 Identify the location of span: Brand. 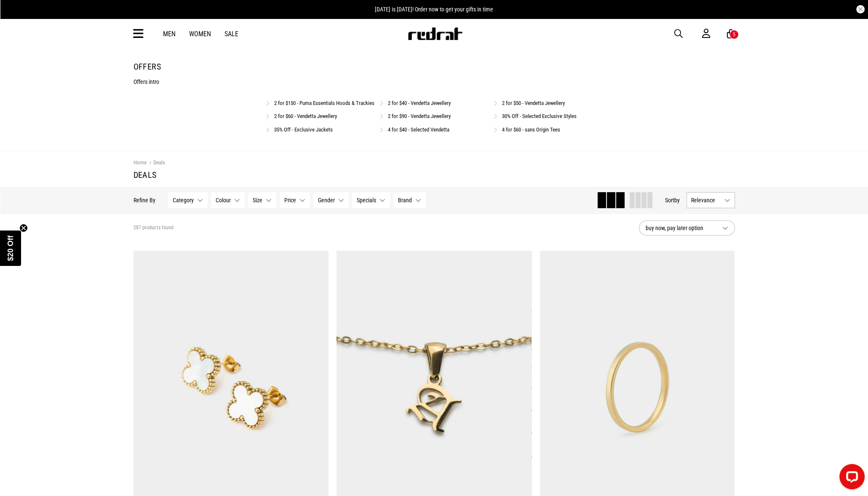
(405, 200).